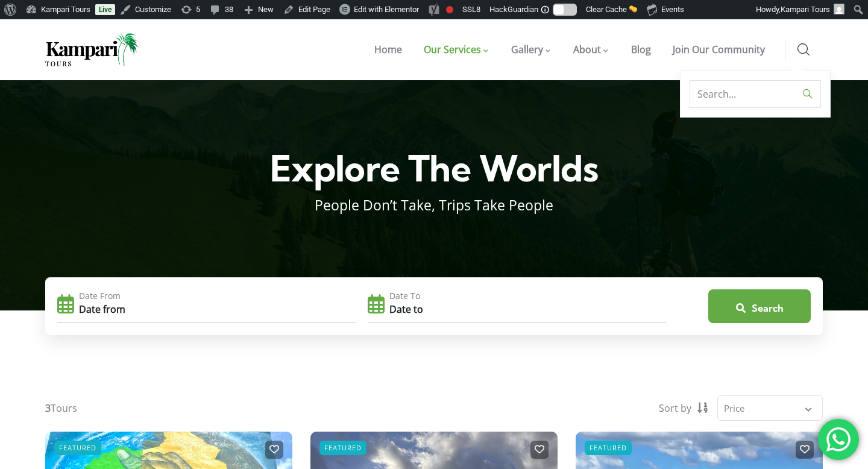 This screenshot has width=868, height=469. I want to click on img: Home, so click(91, 50).